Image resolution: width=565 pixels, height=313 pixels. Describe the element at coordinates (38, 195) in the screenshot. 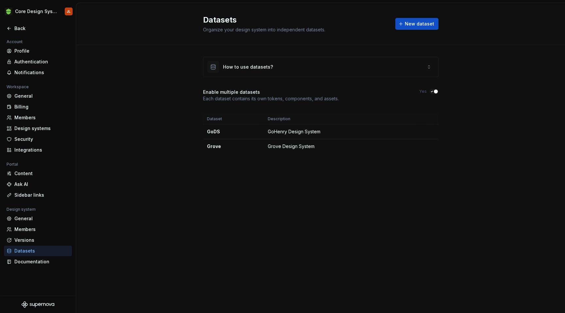

I see `a: Sidebar links` at that location.